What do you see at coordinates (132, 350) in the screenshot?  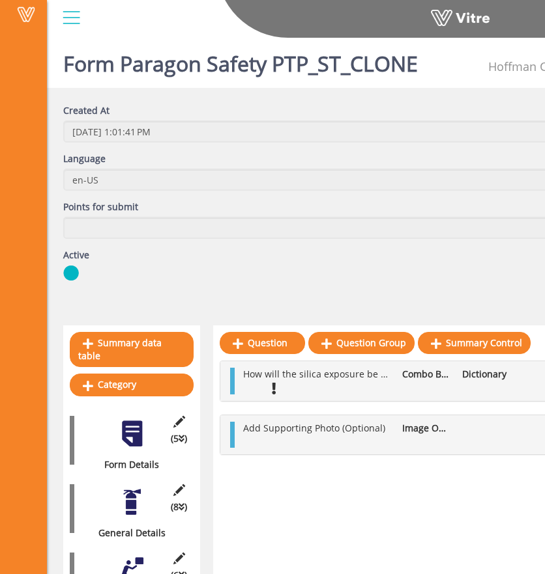 I see `a: Summary data table` at bounding box center [132, 350].